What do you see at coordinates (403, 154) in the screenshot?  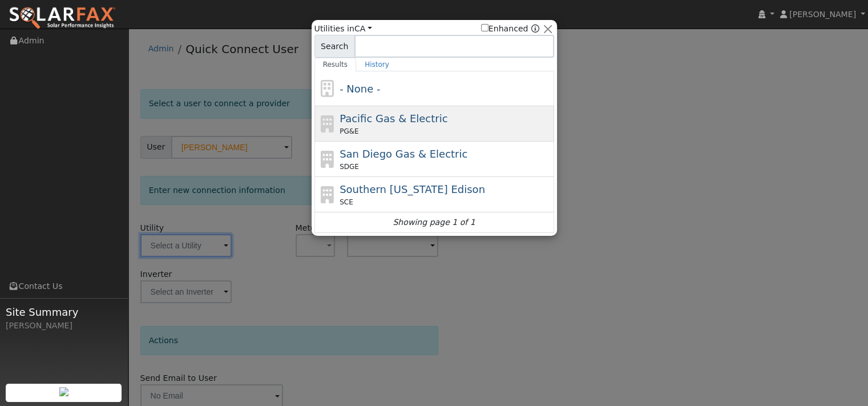 I see `span: San Diego Gas & Electric` at bounding box center [403, 154].